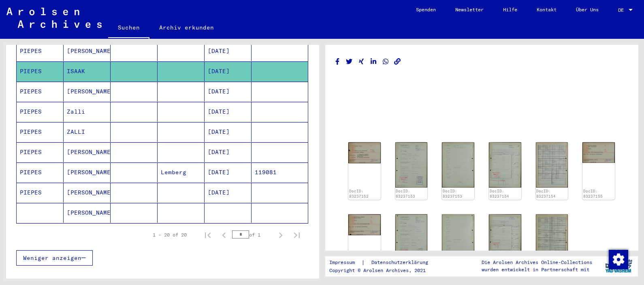 The image size is (644, 285). What do you see at coordinates (186, 27) in the screenshot?
I see `a: Archiv erkunden` at bounding box center [186, 27].